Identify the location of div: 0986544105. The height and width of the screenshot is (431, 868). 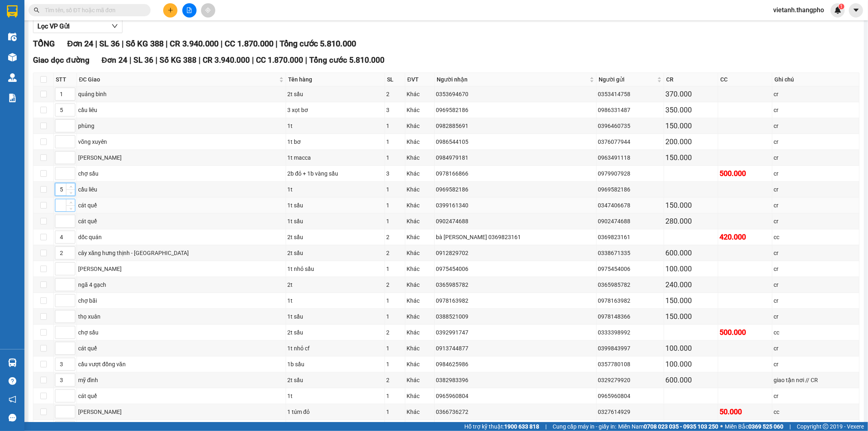
(515, 142).